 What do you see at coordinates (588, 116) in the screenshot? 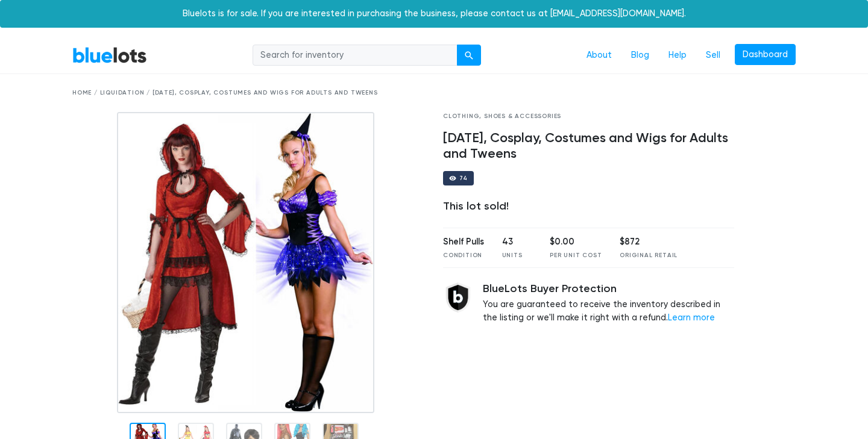
I see `div: Clothing, Shoes & Accessories` at bounding box center [588, 116].